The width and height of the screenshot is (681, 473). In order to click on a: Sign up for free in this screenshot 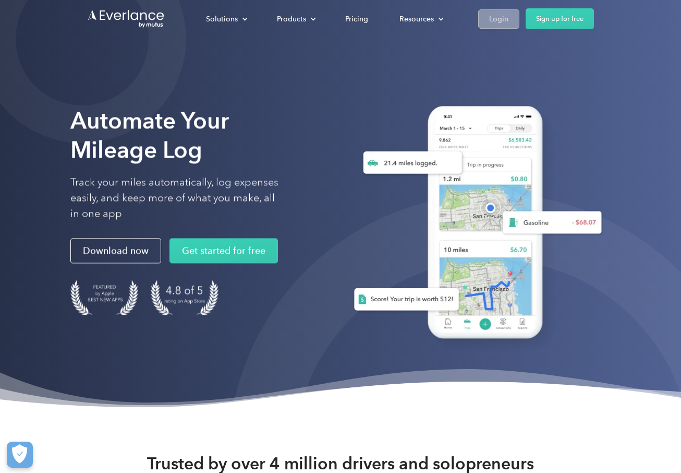, I will do `click(560, 19)`.